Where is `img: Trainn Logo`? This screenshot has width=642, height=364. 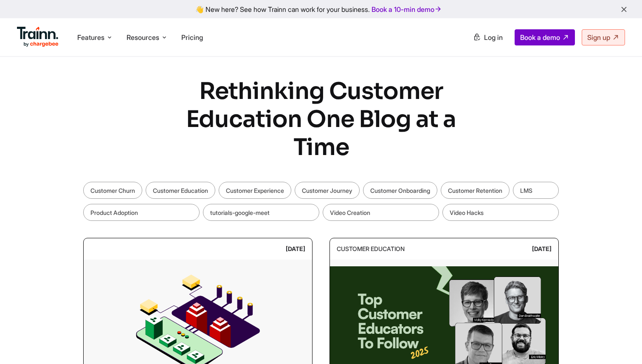
img: Trainn Logo is located at coordinates (37, 37).